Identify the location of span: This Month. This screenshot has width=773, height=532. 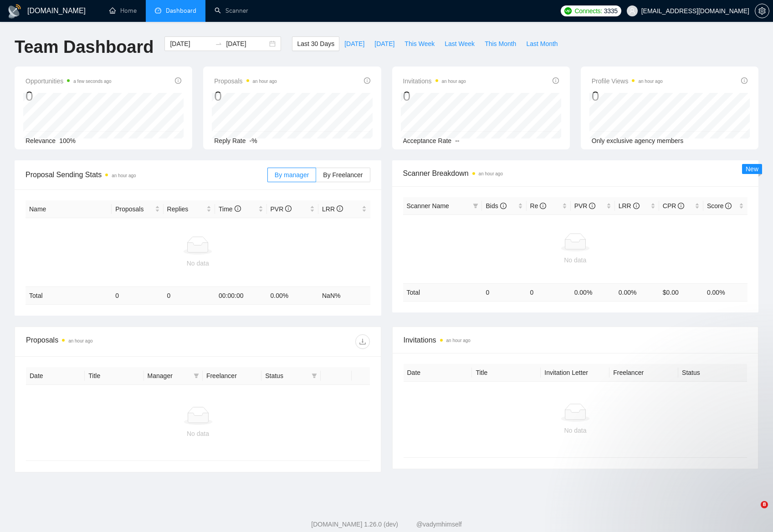
(500, 44).